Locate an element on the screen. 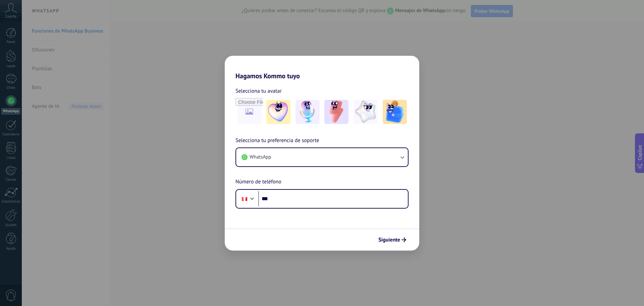  img: -5.jpeg is located at coordinates (395, 112).